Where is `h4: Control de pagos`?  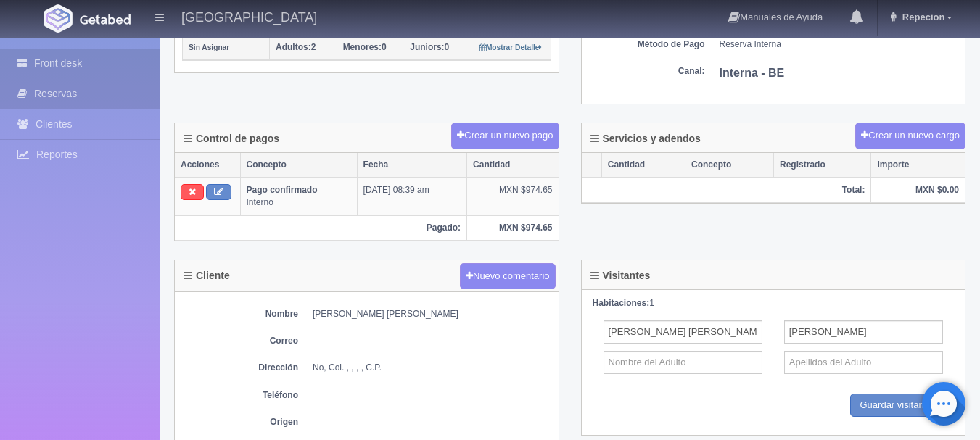
h4: Control de pagos is located at coordinates (232, 138).